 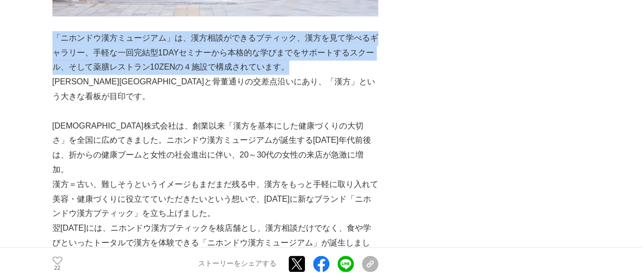 What do you see at coordinates (57, 269) in the screenshot?
I see `p: 22` at bounding box center [57, 269].